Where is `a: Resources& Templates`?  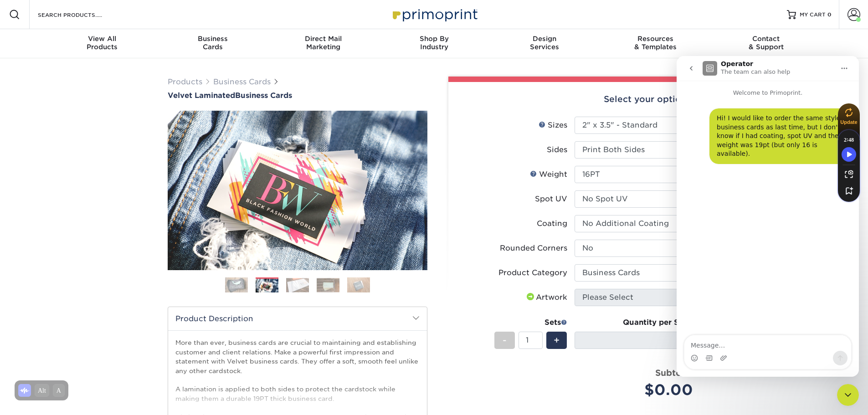 a: Resources& Templates is located at coordinates (655, 44).